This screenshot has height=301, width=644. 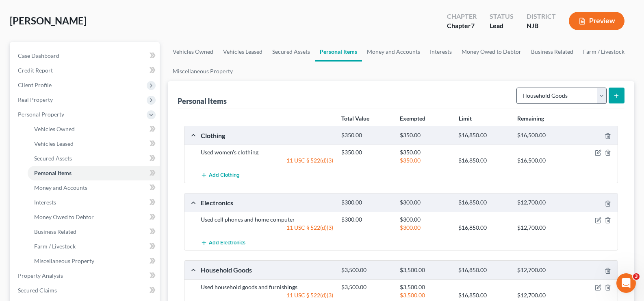 I want to click on span: Money Owed to Debtor, so click(x=64, y=217).